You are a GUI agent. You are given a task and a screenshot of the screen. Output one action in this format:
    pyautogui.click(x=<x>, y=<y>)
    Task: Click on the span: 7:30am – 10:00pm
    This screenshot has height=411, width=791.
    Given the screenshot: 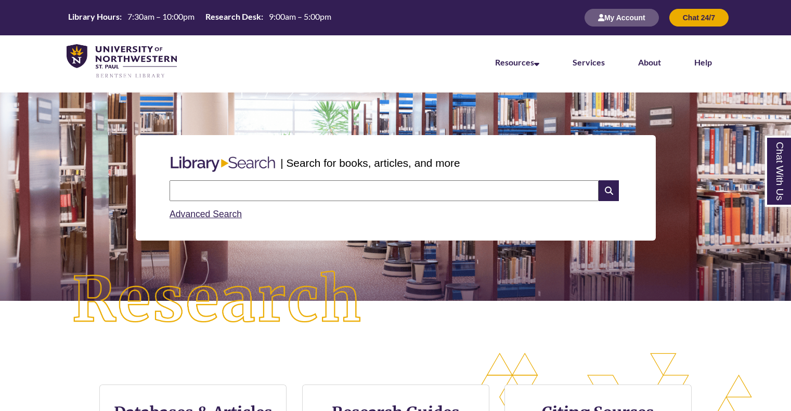 What is the action you would take?
    pyautogui.click(x=161, y=16)
    